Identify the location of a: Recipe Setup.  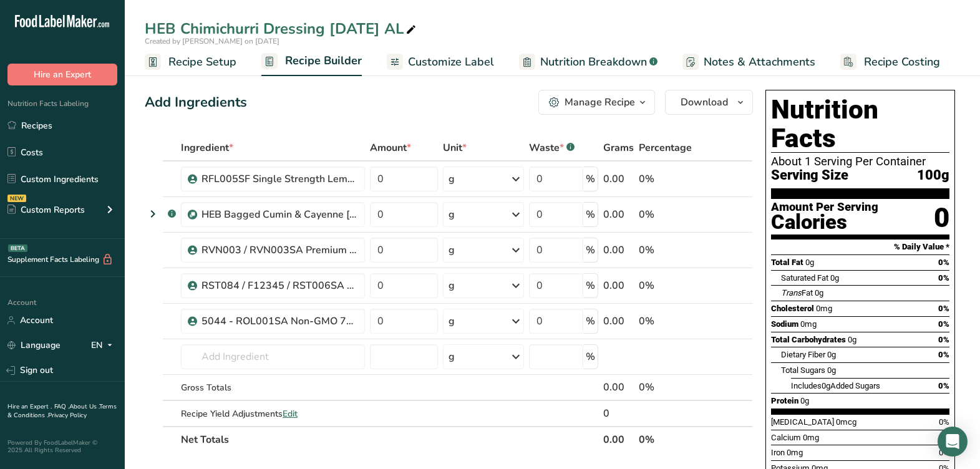
(190, 62).